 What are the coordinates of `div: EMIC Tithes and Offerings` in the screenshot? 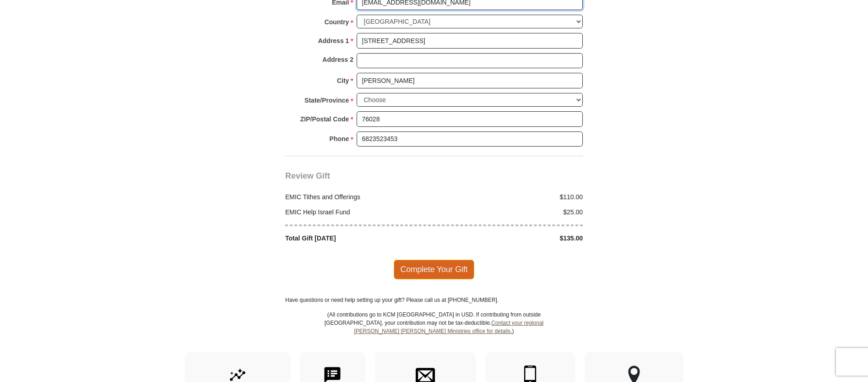 It's located at (358, 197).